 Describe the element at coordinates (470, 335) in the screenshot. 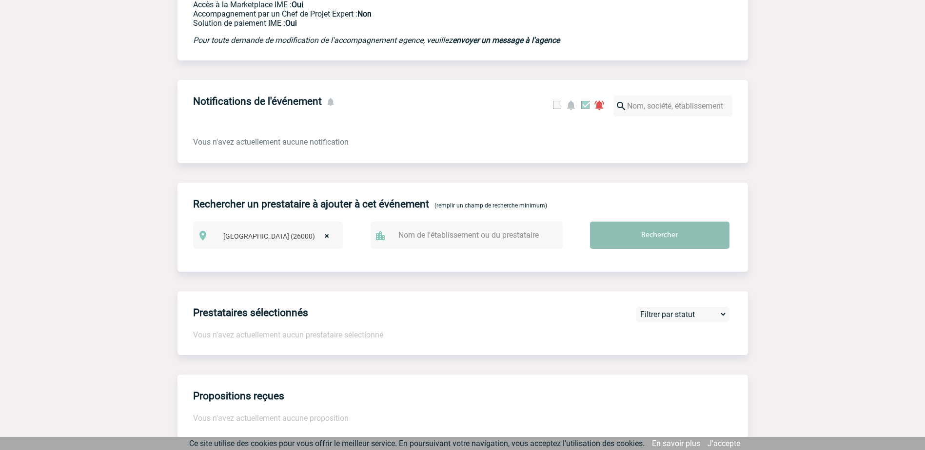

I see `p: Vous n'avez actuellement aucun prestataire sélectionné` at that location.